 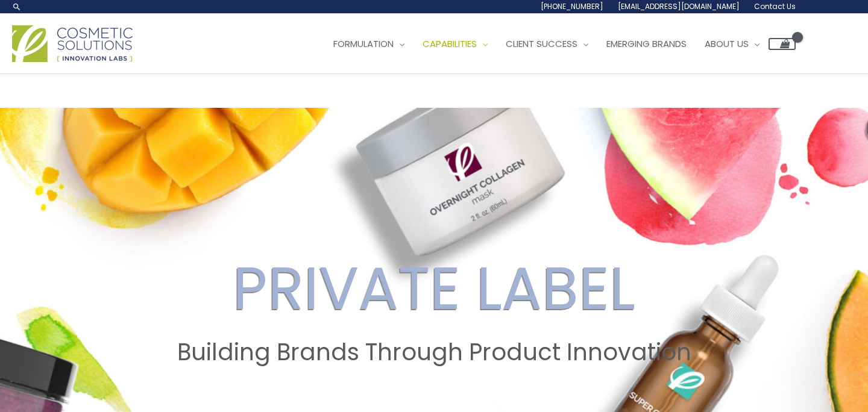 What do you see at coordinates (555, 44) in the screenshot?
I see `nav: Site Navigation` at bounding box center [555, 44].